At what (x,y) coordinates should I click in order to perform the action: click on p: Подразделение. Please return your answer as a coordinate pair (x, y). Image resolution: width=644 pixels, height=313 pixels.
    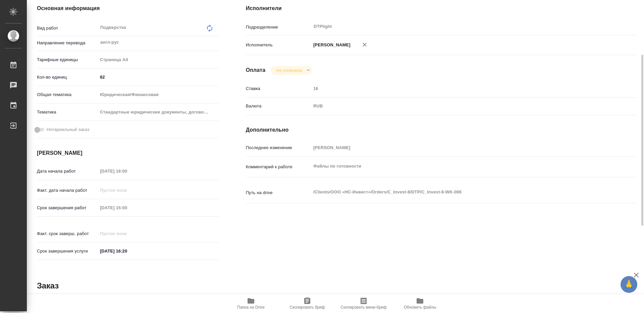
    Looking at the image, I should click on (279, 27).